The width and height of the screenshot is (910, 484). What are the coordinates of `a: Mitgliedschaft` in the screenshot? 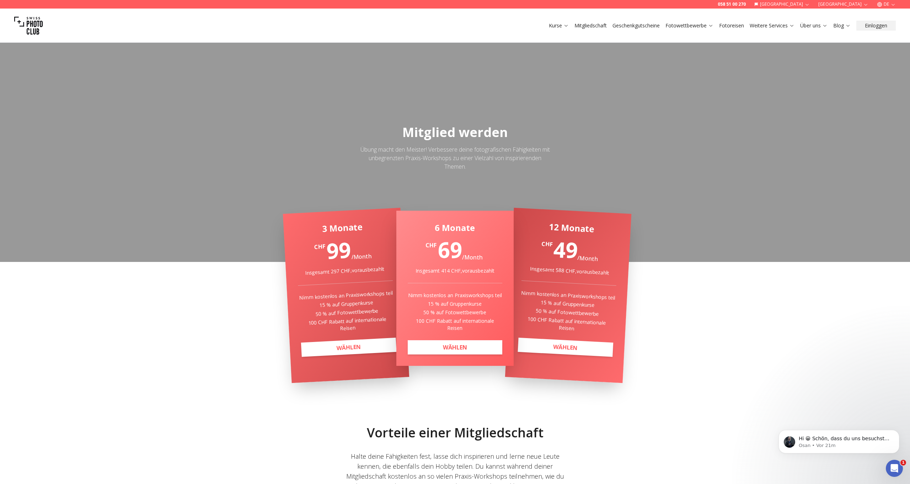 It's located at (591, 26).